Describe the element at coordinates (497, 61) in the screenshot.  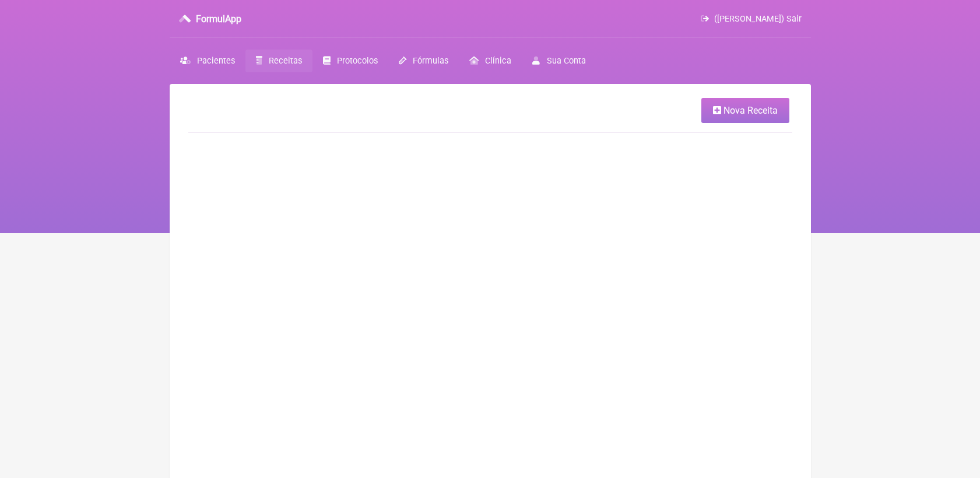
I see `span: Clínica` at that location.